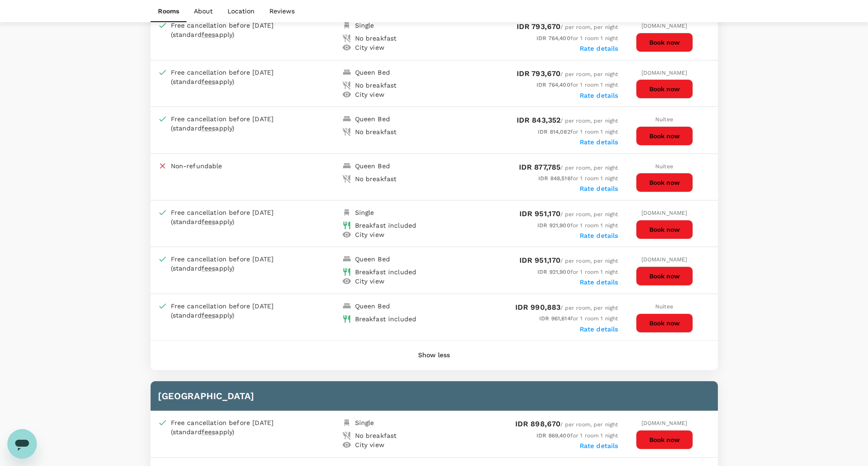  What do you see at coordinates (540, 167) in the screenshot?
I see `span: IDR 877,785` at bounding box center [540, 167].